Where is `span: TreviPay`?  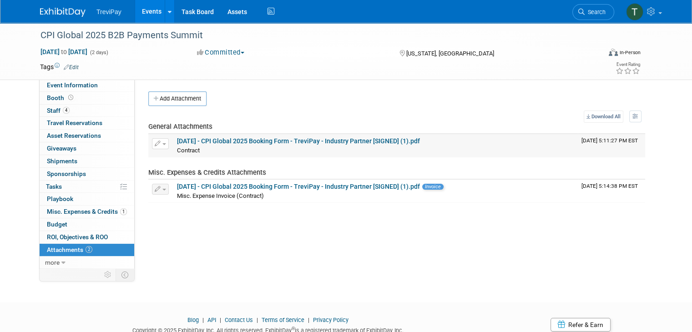 span: TreviPay is located at coordinates (109, 12).